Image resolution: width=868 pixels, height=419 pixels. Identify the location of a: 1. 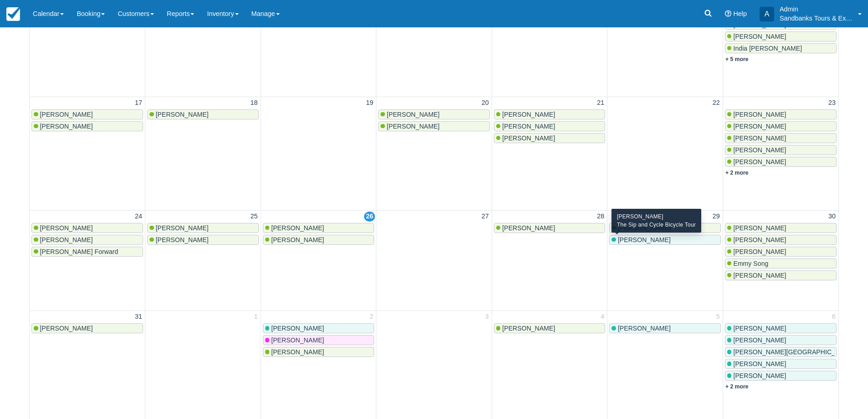
(256, 317).